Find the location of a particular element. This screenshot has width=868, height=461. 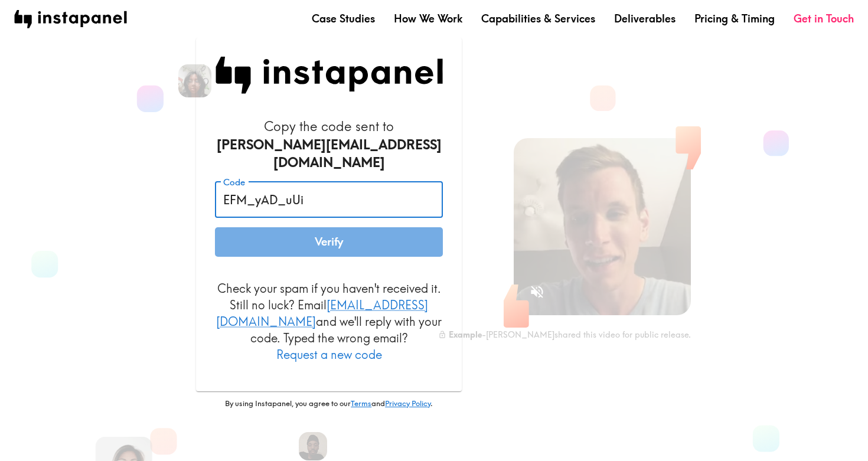

p: By using Instapanel, you agree to our and . is located at coordinates (329, 404).